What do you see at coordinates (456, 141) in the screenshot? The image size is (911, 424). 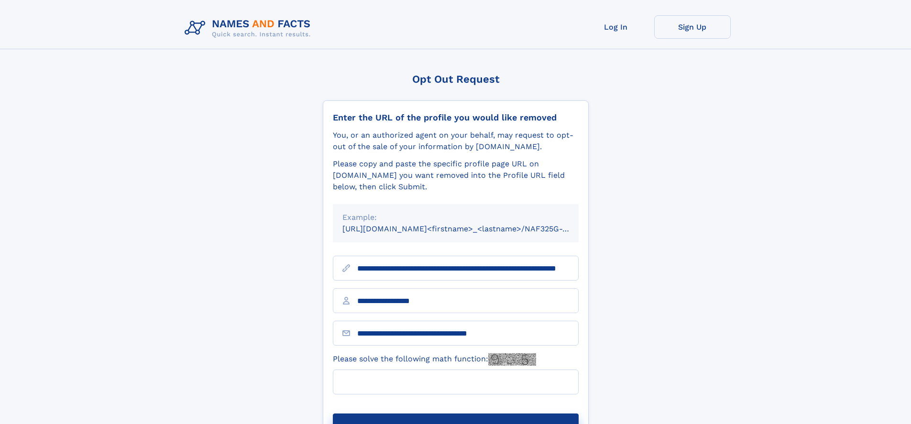 I see `div: You, or an authorized agent on your behalf, may request to opt-out of the sale of your informatio...` at bounding box center [456, 141].